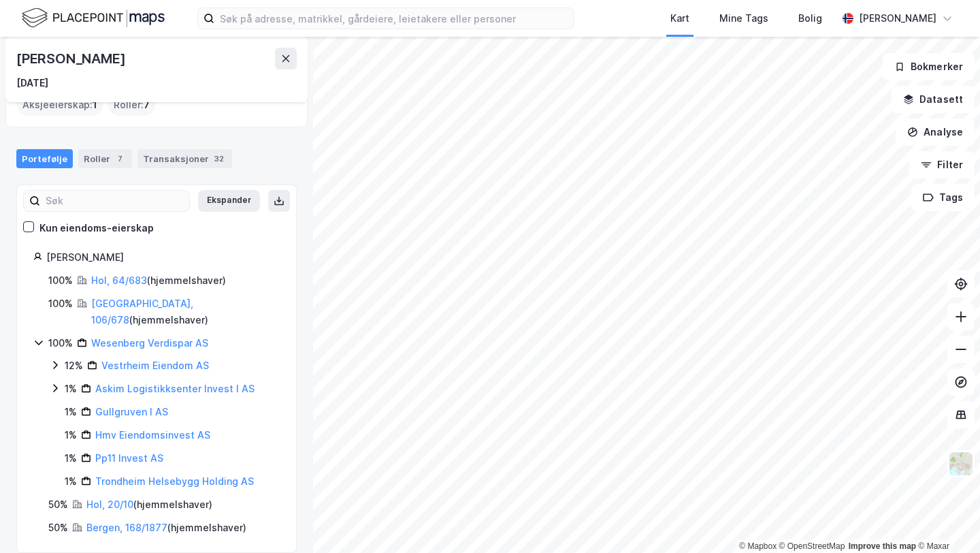 The width and height of the screenshot is (980, 553). What do you see at coordinates (132, 105) in the screenshot?
I see `div: Roller :` at bounding box center [132, 105].